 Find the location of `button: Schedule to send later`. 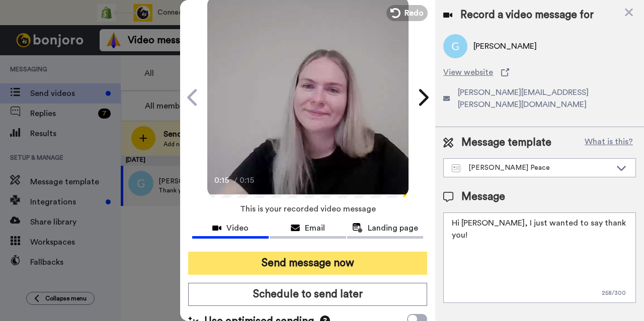

button: Schedule to send later is located at coordinates (307, 294).